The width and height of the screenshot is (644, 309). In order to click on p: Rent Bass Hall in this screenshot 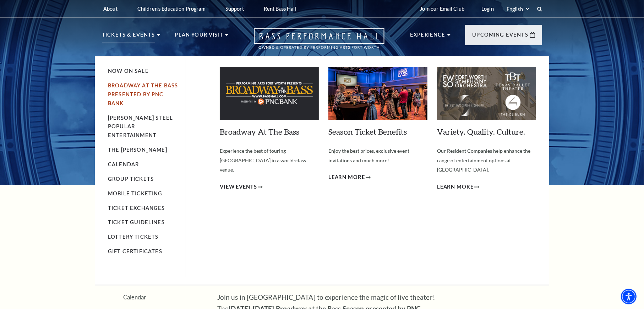, I will do `click(280, 8)`.